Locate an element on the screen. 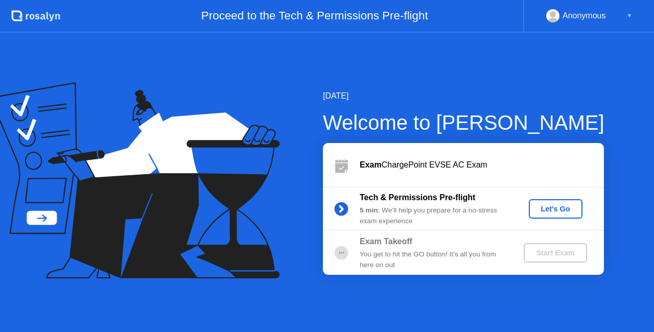 This screenshot has width=654, height=332. div: : We’ll help you prepare for a no-stress exam experience is located at coordinates (433, 215).